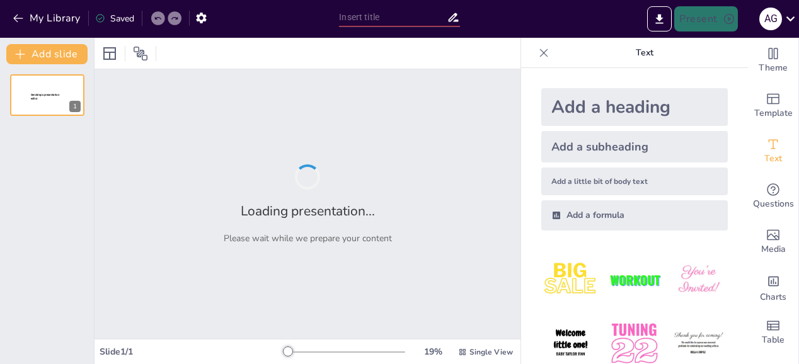 The height and width of the screenshot is (364, 799). Describe the element at coordinates (47, 18) in the screenshot. I see `button: My Library` at that location.